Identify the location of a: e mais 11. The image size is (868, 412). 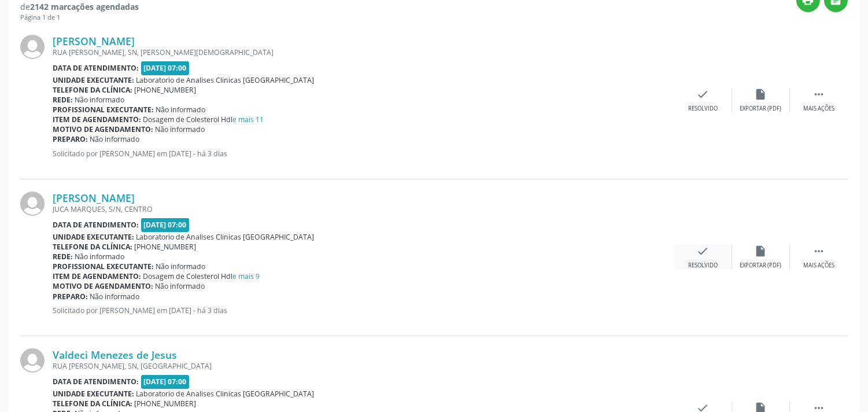
(249, 119).